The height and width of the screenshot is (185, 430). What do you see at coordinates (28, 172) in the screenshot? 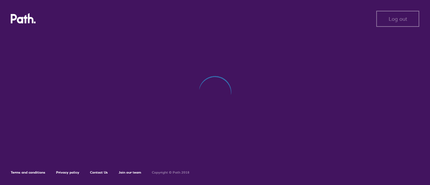
I see `a: Terms and conditions` at bounding box center [28, 172].